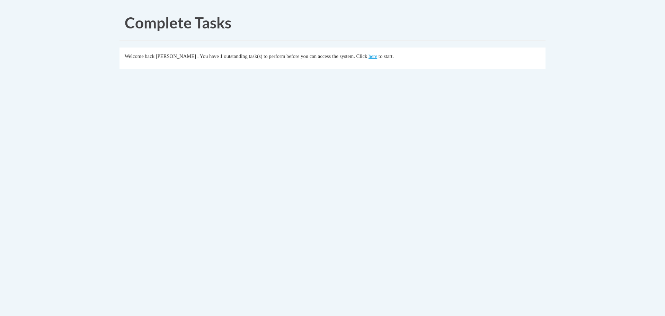  Describe the element at coordinates (386, 56) in the screenshot. I see `span: to start.` at that location.